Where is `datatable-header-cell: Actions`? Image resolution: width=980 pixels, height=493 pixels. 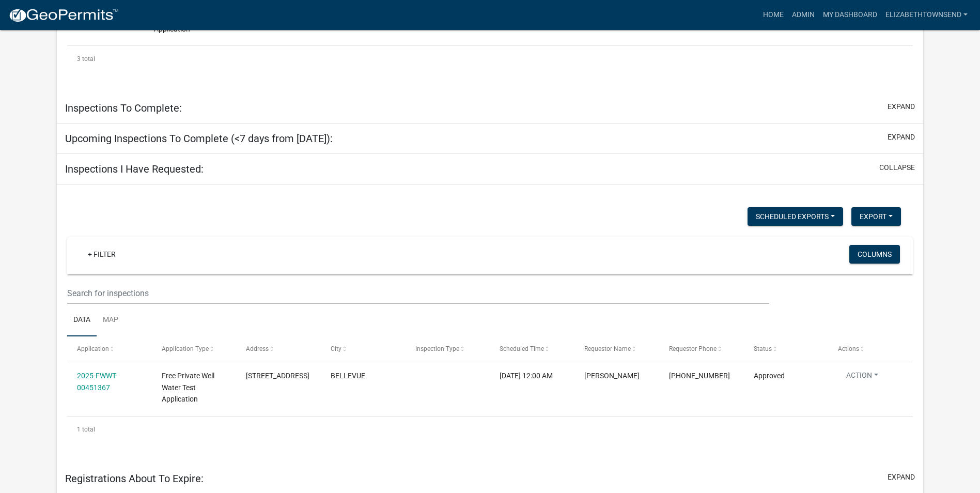
datatable-header-cell: Actions is located at coordinates (871, 349).